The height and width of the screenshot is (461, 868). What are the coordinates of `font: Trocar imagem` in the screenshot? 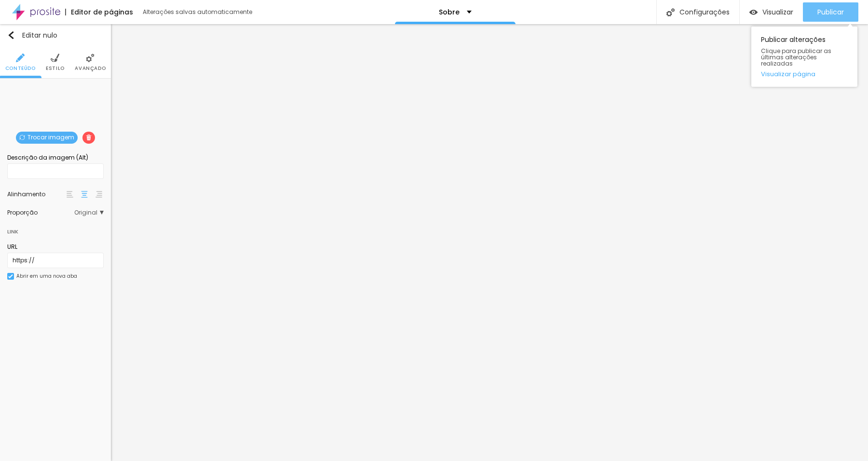 It's located at (51, 137).